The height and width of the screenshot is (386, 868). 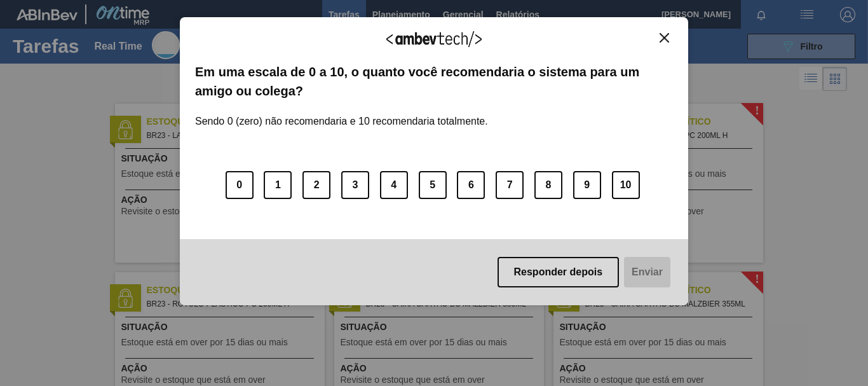 What do you see at coordinates (559, 272) in the screenshot?
I see `button: Responder depois` at bounding box center [559, 272].